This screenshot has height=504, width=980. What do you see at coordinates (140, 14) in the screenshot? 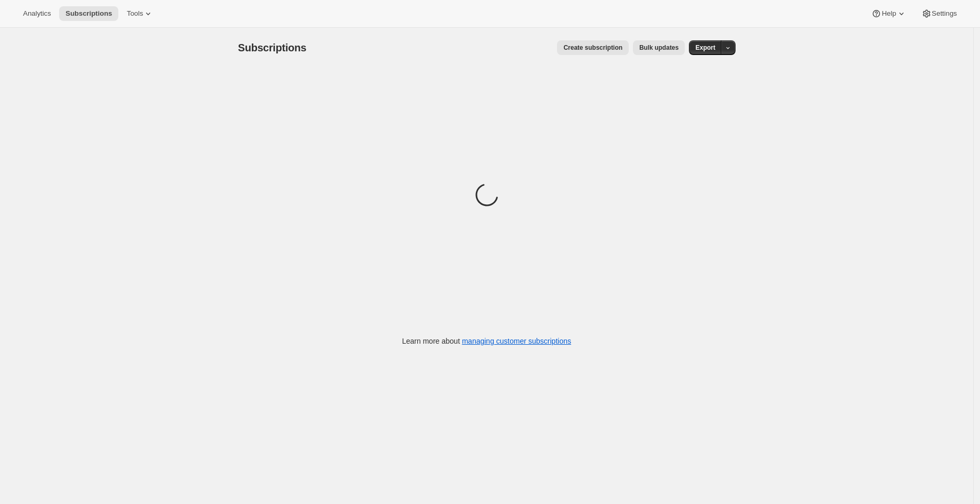
I see `button: Tools` at bounding box center [140, 14].